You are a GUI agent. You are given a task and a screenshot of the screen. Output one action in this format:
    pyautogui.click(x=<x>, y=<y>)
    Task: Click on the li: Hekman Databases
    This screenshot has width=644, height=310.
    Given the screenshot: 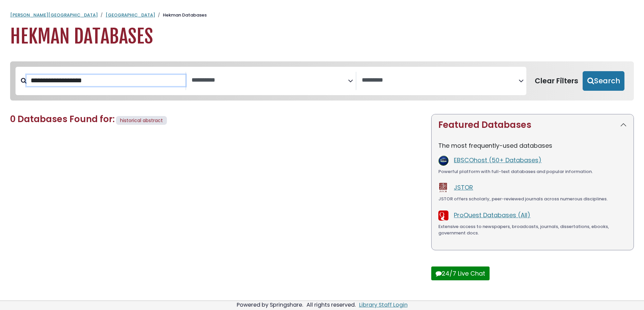 What is the action you would take?
    pyautogui.click(x=181, y=15)
    